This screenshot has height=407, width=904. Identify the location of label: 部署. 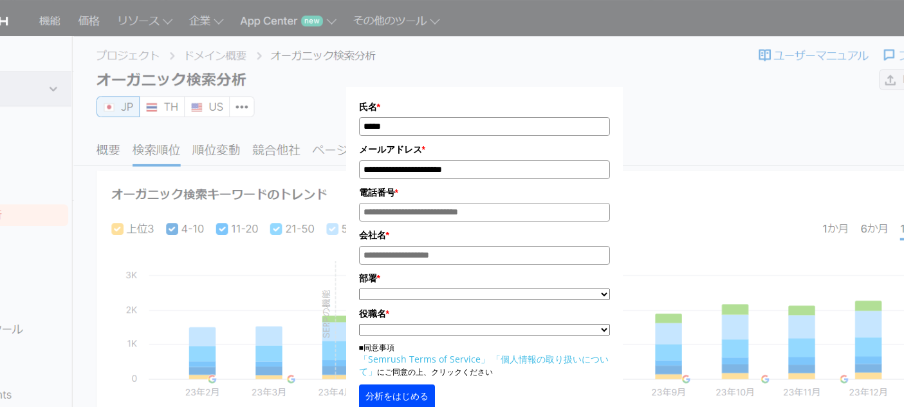
(484, 278).